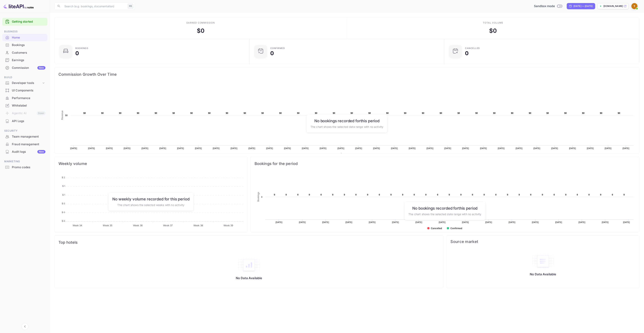  Describe the element at coordinates (25, 90) in the screenshot. I see `div: UI Components` at that location.